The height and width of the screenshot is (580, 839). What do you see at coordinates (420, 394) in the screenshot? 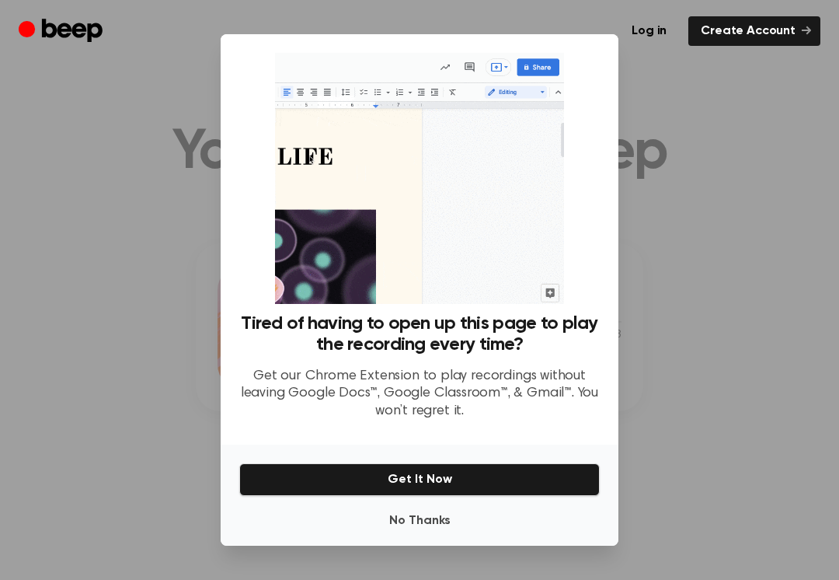
I see `p: Get our Chrome Extension to play recordings without leaving Google Docs™, Google Classroom™, & Gm...` at bounding box center [420, 394].